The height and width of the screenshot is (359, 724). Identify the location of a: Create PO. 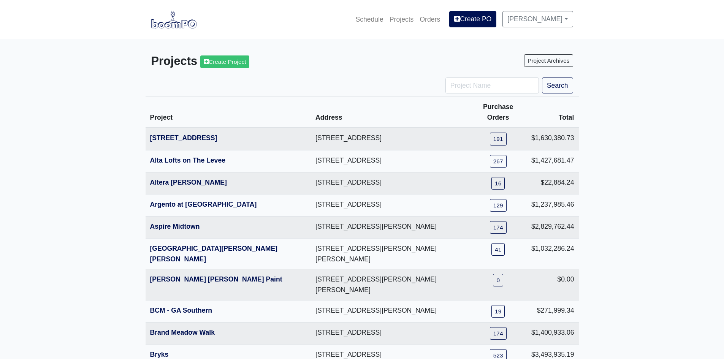
(473, 19).